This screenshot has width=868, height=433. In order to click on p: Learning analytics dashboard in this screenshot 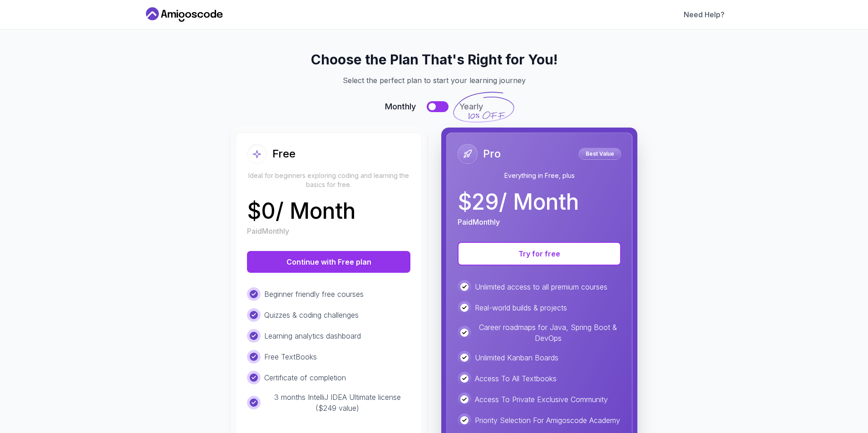, I will do `click(312, 336)`.